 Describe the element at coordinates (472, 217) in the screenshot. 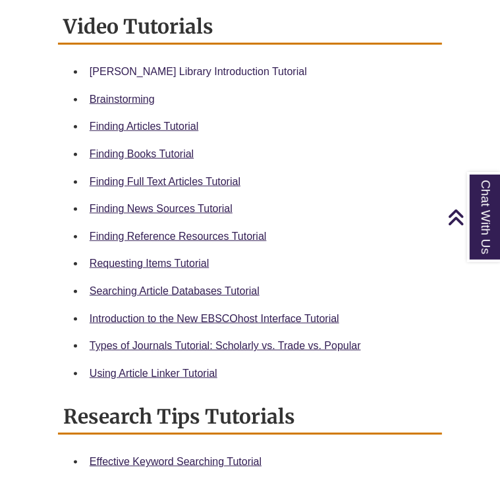

I see `a: Back to Top` at that location.